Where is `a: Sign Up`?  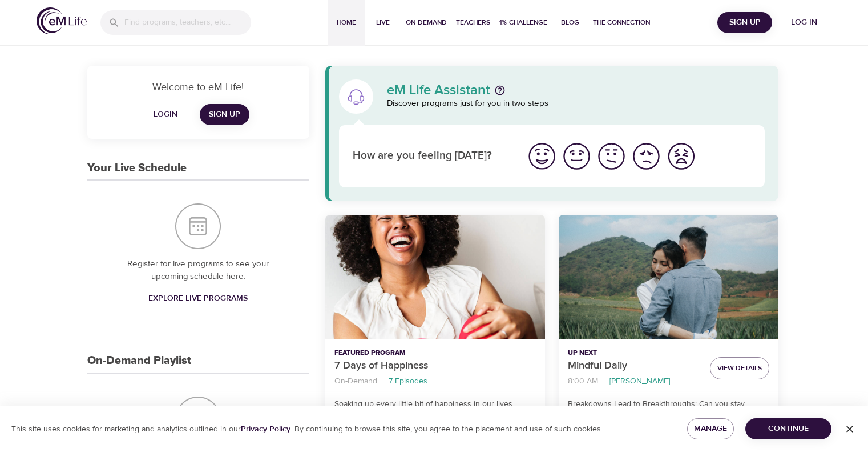
a: Sign Up is located at coordinates (225, 114).